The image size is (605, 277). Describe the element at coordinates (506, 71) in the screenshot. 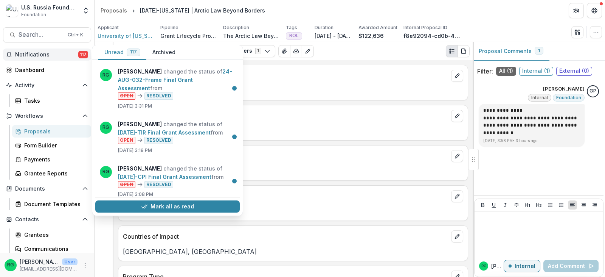

I see `span: All ( 1 )` at that location.